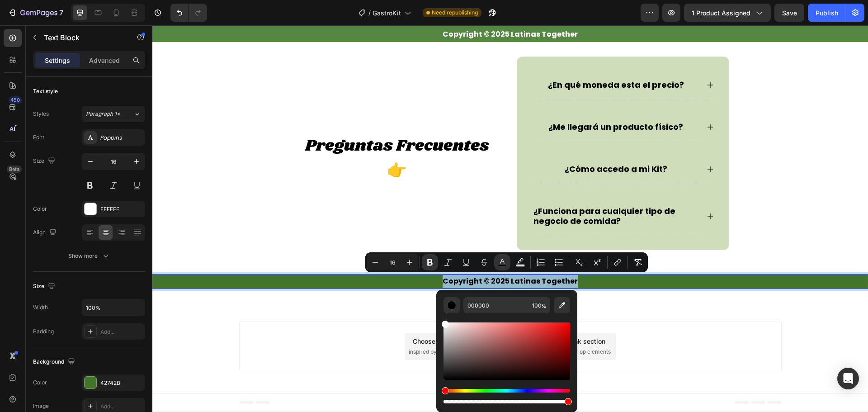  I want to click on div: FFFFFF, so click(122, 210).